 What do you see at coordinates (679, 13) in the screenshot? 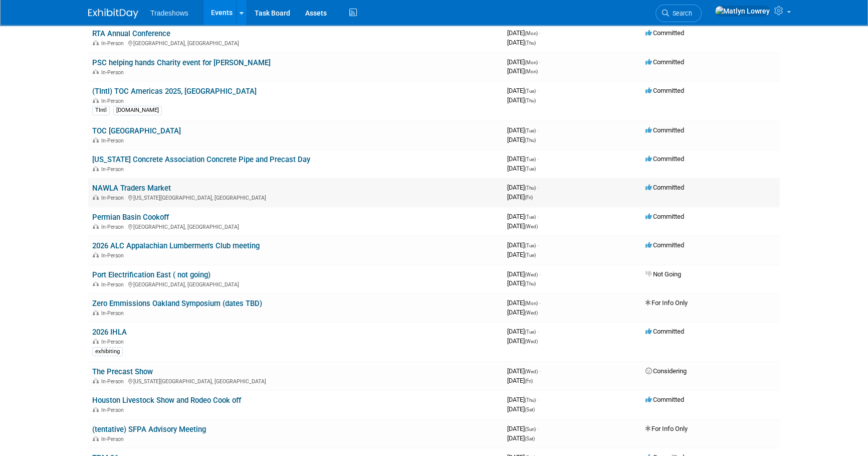
I see `a: Search` at bounding box center [679, 13].